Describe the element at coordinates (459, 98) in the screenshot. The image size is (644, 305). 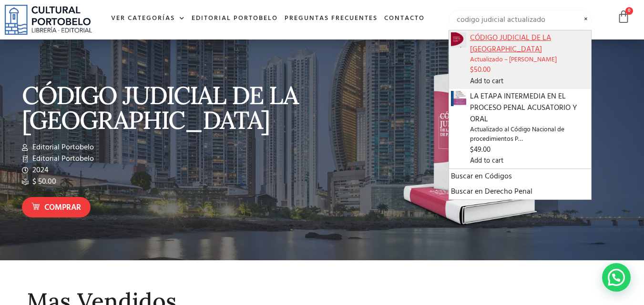
I see `a: LA ETAPA INTERMEDIA EN EL PROCESO PENAL ACUSATORIO Y ORAL` at that location.